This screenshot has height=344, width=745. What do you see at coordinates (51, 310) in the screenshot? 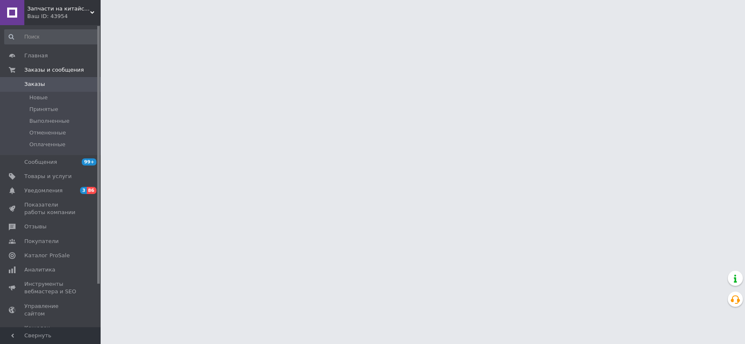
I see `span: Управление сайтом` at bounding box center [51, 310].